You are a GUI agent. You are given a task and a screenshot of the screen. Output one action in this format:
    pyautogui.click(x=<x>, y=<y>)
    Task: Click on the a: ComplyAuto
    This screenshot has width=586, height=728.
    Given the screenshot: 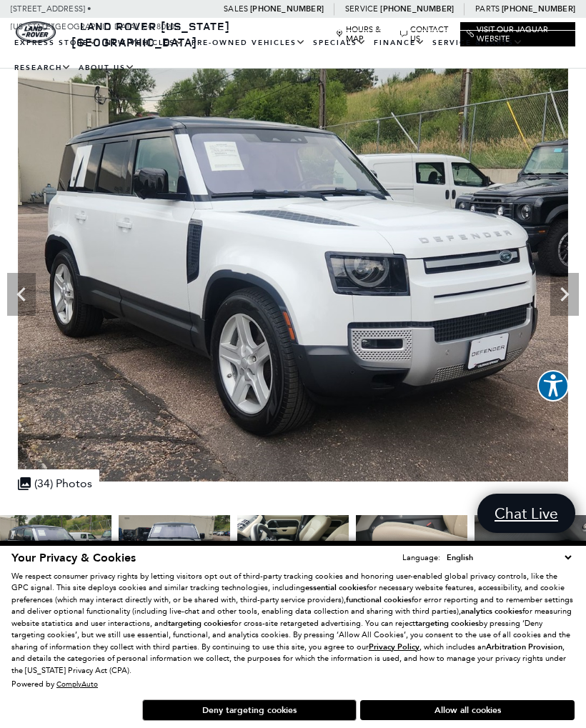 What is the action you would take?
    pyautogui.click(x=77, y=683)
    